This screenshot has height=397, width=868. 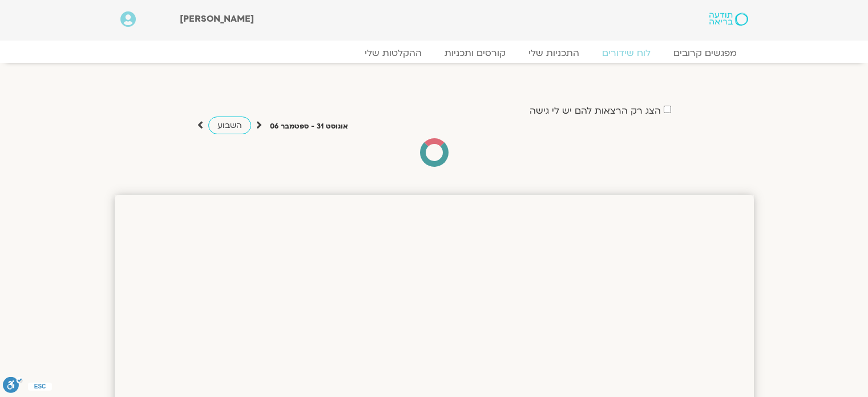 What do you see at coordinates (309, 126) in the screenshot?
I see `p: אוגוסט 31 - ספטמבר 06` at bounding box center [309, 126].